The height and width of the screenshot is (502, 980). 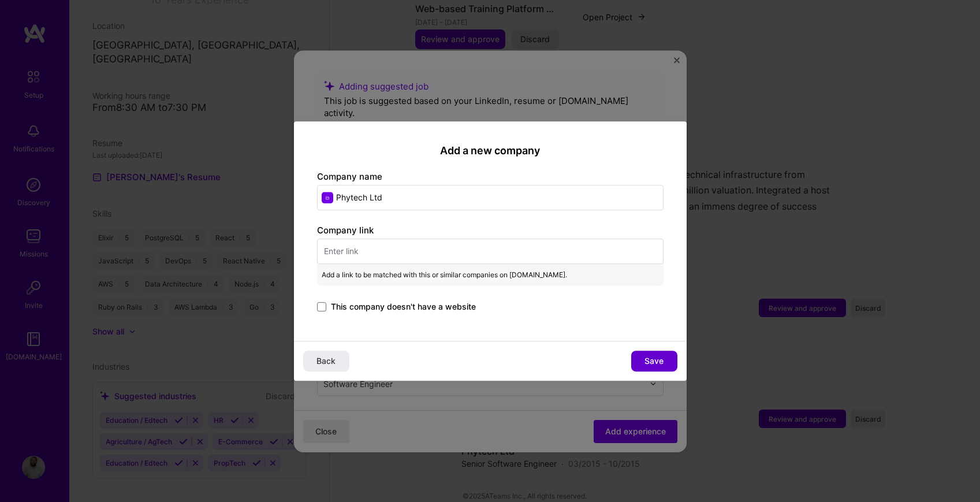 I want to click on span: Save, so click(x=653, y=361).